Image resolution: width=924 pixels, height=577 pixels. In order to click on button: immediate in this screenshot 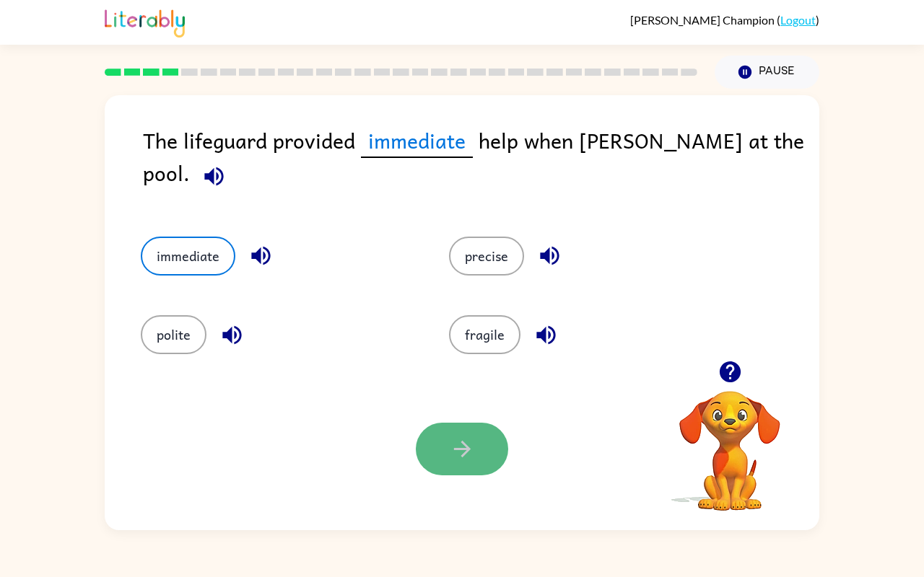, I will do `click(188, 256)`.